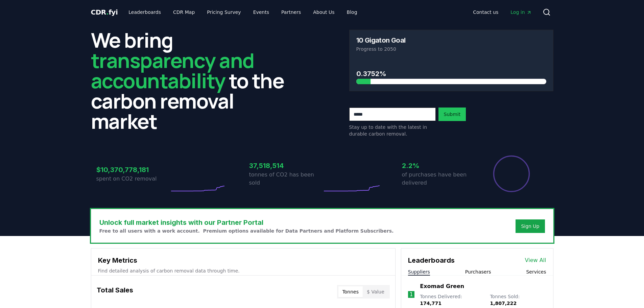 The image size is (644, 308). I want to click on a: Exomad Green, so click(442, 286).